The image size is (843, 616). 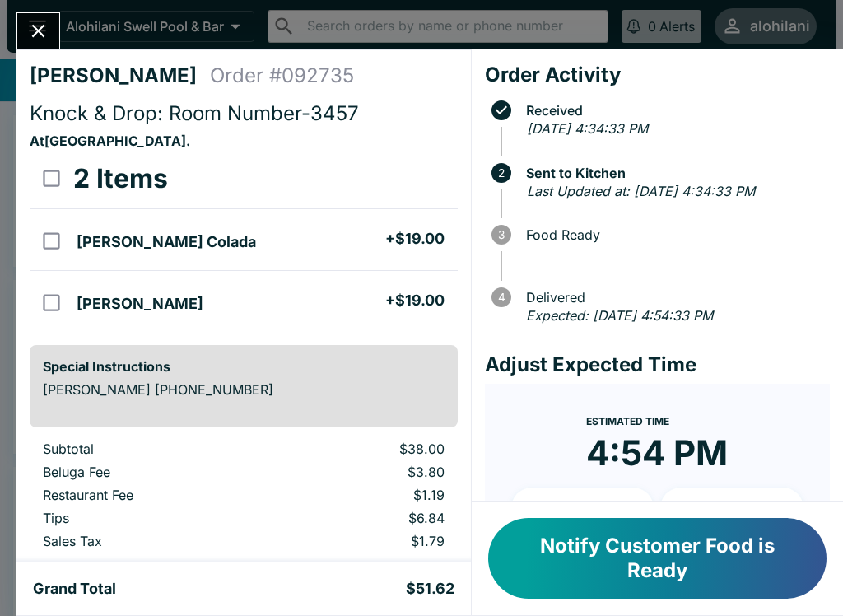 I want to click on text: 2, so click(x=502, y=173).